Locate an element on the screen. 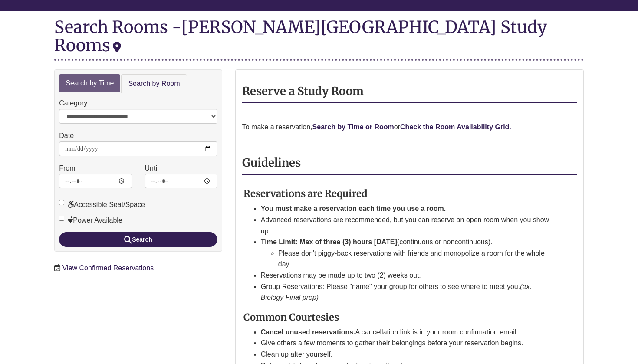  li: Please don't piggy-back reservations with friends and monopolize a room for the whole day. is located at coordinates (417, 258).